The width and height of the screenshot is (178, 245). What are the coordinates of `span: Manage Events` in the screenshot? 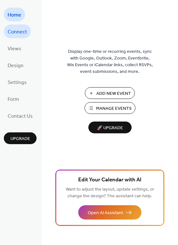 It's located at (114, 109).